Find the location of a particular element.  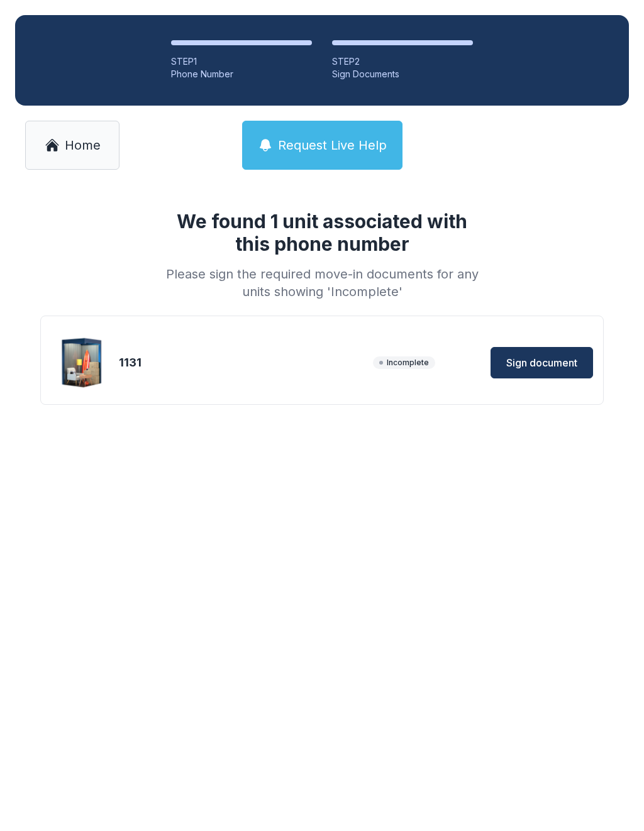

div: Sign Documents is located at coordinates (402, 74).